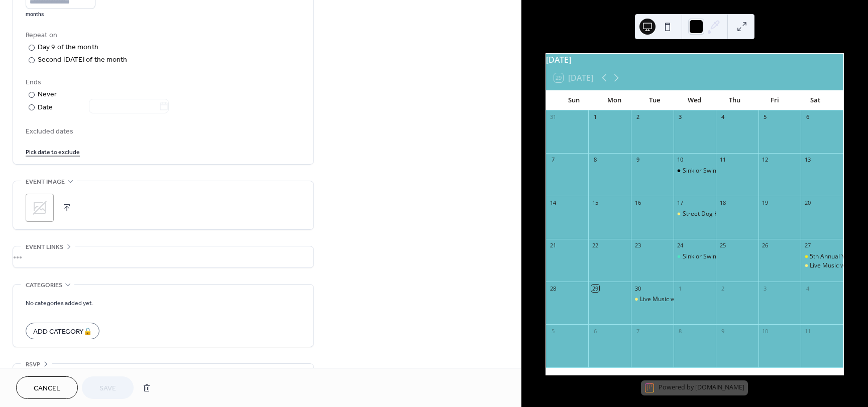 This screenshot has height=407, width=868. What do you see at coordinates (765, 245) in the screenshot?
I see `div: 26` at bounding box center [765, 245].